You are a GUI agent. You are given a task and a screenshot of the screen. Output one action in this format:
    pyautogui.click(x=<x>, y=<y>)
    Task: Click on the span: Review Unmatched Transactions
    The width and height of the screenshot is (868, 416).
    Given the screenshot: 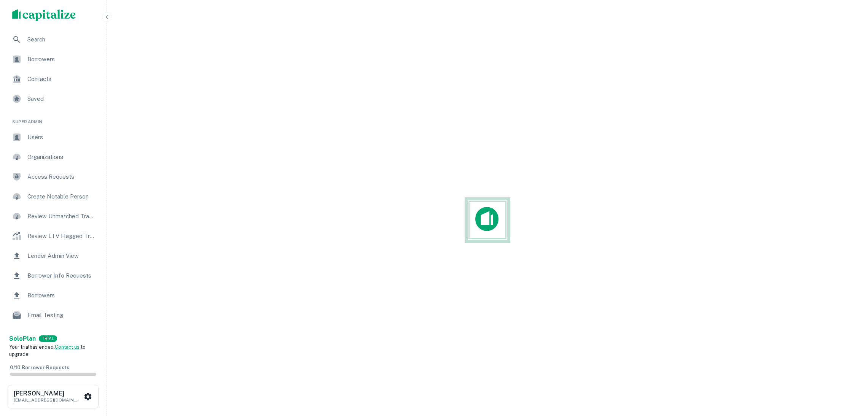 What is the action you would take?
    pyautogui.click(x=61, y=217)
    